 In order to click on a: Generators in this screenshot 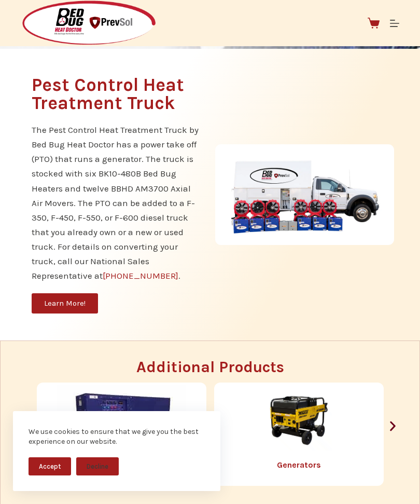, I will do `click(299, 464)`.